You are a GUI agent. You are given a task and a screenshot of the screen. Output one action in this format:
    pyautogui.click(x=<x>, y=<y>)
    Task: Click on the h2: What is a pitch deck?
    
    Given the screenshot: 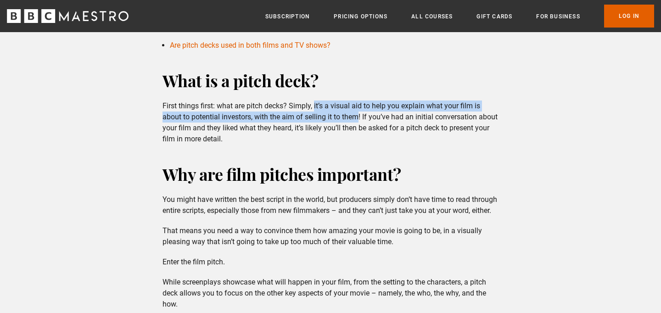 What is the action you would take?
    pyautogui.click(x=331, y=80)
    